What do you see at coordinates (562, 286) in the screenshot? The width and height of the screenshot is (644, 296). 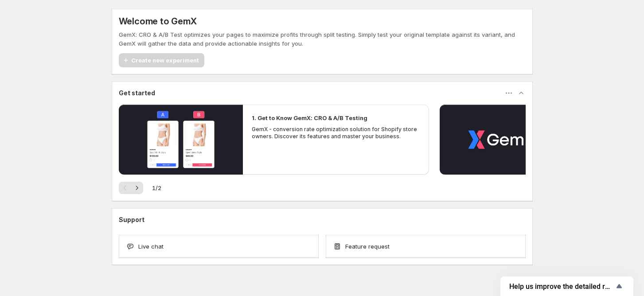 I see `span: Help us improve the detailed report for A/B campaigns` at bounding box center [562, 286].